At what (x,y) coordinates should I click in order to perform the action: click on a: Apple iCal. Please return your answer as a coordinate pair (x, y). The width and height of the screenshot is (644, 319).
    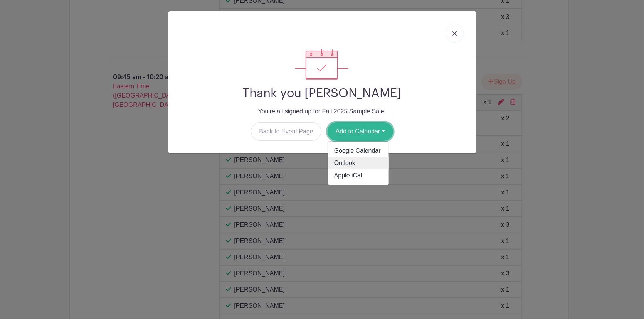
    Looking at the image, I should click on (358, 176).